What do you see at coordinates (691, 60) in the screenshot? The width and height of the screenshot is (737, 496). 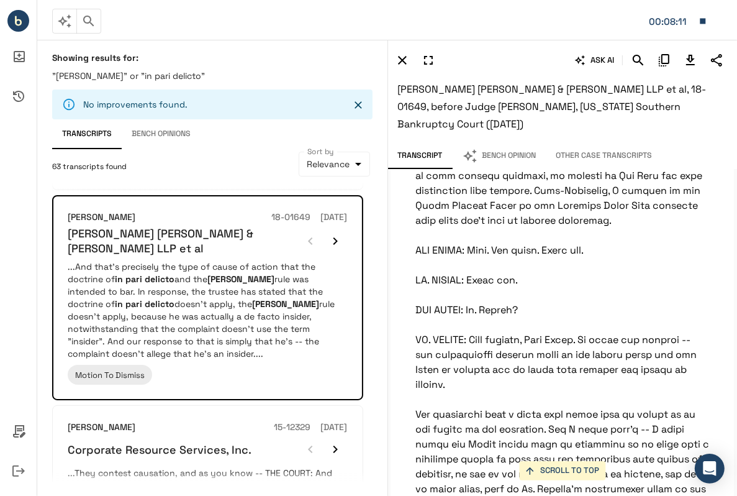 I see `button: Download Transcript` at bounding box center [691, 60].